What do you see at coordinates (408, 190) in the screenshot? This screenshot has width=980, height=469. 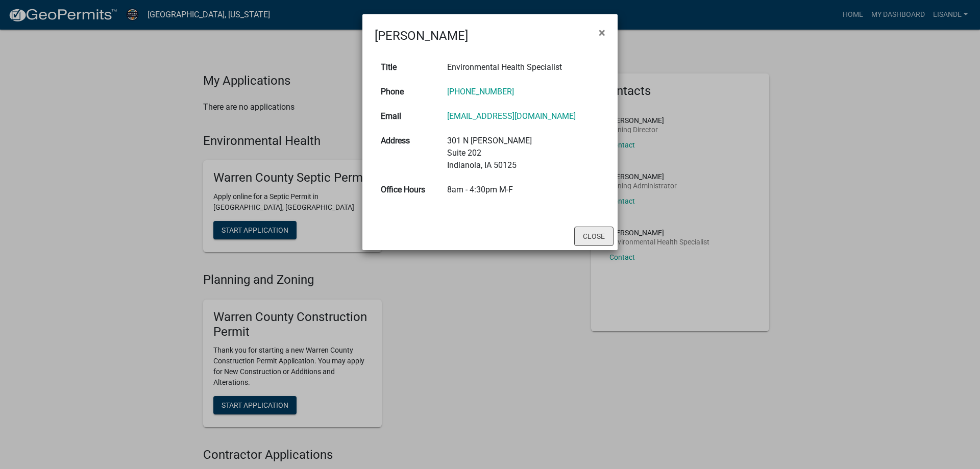 I see `th: Office Hours` at bounding box center [408, 190].